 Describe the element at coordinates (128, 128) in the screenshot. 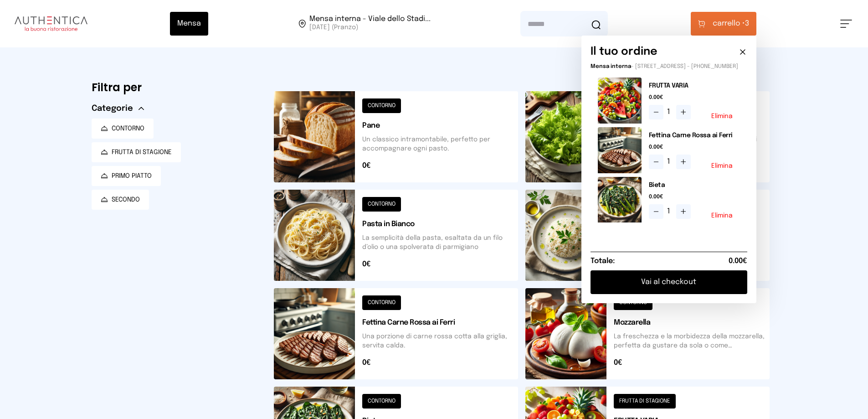

I see `span: CONTORNO` at that location.